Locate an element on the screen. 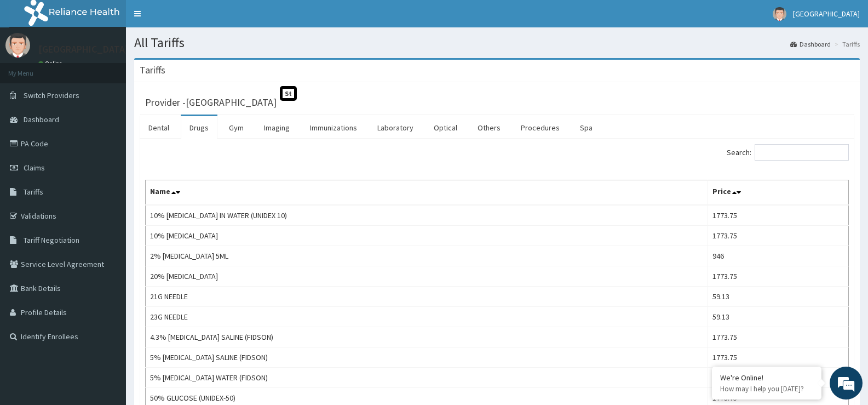 The image size is (868, 405). th: Price is located at coordinates (778, 193).